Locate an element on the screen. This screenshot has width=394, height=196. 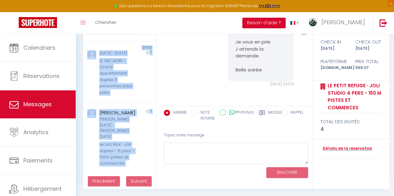
a: Le petit refuge · Joli studio 4 pers - 150 m pistes et commerces is located at coordinates (353, 97).